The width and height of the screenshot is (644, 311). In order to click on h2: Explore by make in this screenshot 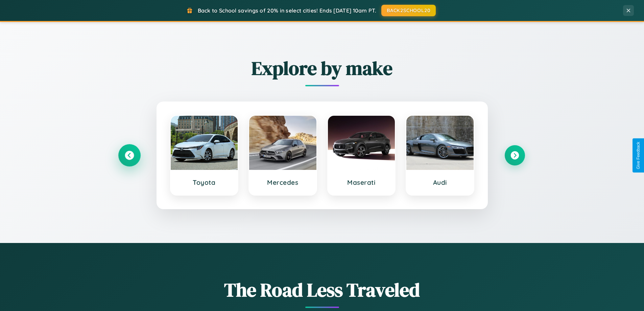, I will do `click(322, 68)`.